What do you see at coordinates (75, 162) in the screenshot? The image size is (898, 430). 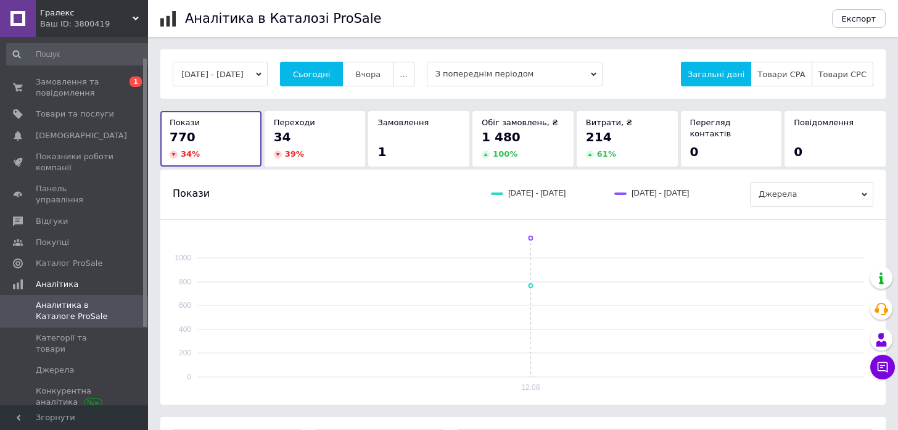 I see `span: Показники роботи компанії` at bounding box center [75, 162].